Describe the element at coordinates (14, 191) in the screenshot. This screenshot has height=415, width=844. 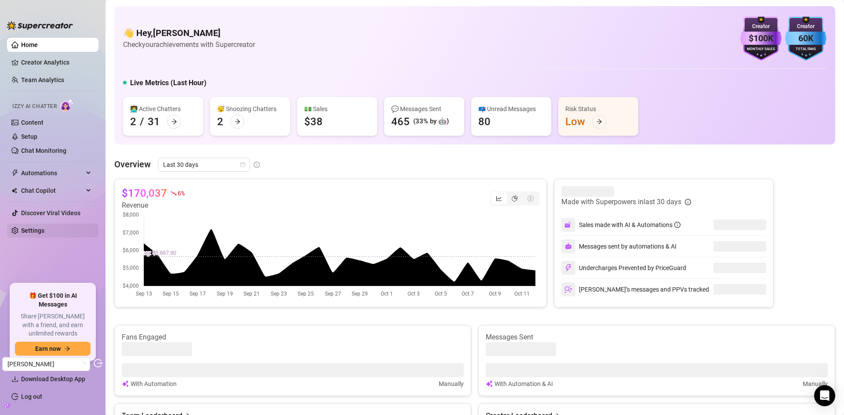
I see `img: Chat Copilot` at that location.